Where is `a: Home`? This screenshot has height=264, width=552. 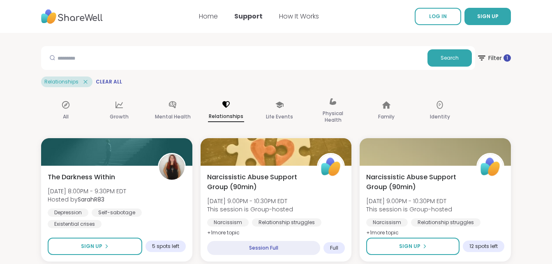
a: Home is located at coordinates (208, 16).